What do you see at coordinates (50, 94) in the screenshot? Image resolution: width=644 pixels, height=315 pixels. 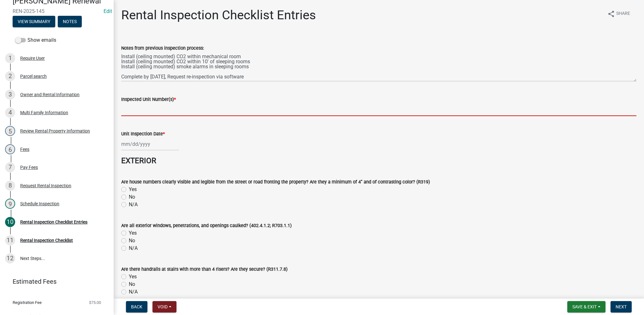 I see `div: Owner and Rental Information` at bounding box center [50, 94].